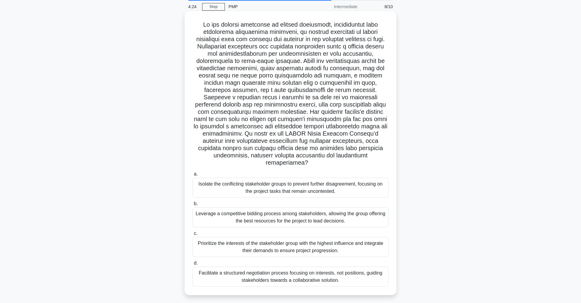 The image size is (581, 303). I want to click on div: 4:24, so click(194, 7).